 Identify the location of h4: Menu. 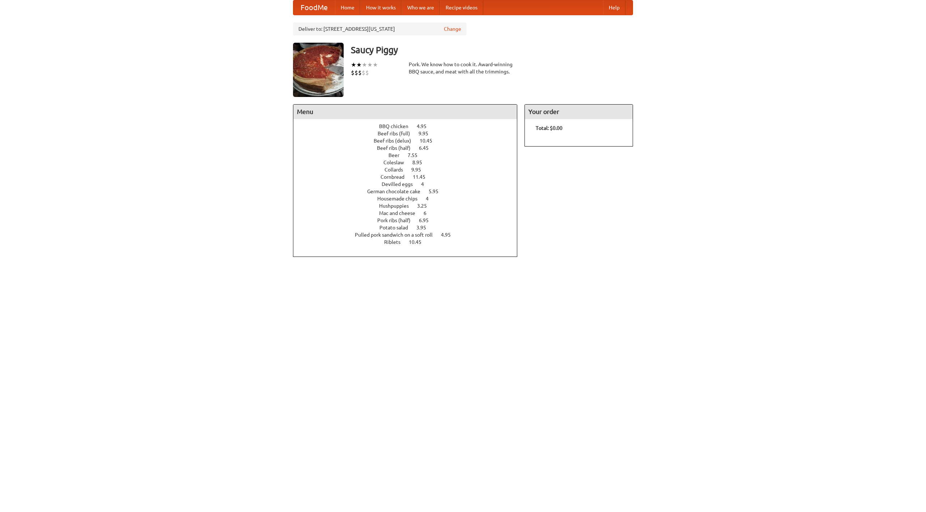
(405, 112).